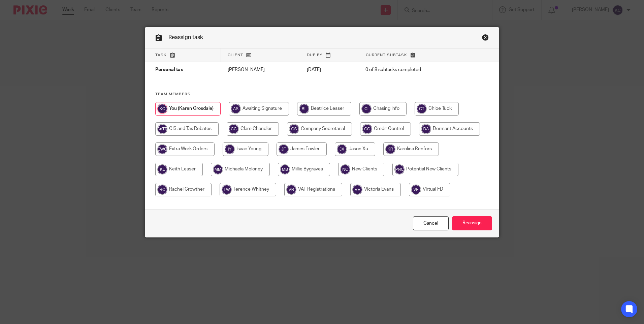 The height and width of the screenshot is (324, 644). Describe the element at coordinates (413, 70) in the screenshot. I see `td: 0 of 8 subtasks completed` at that location.